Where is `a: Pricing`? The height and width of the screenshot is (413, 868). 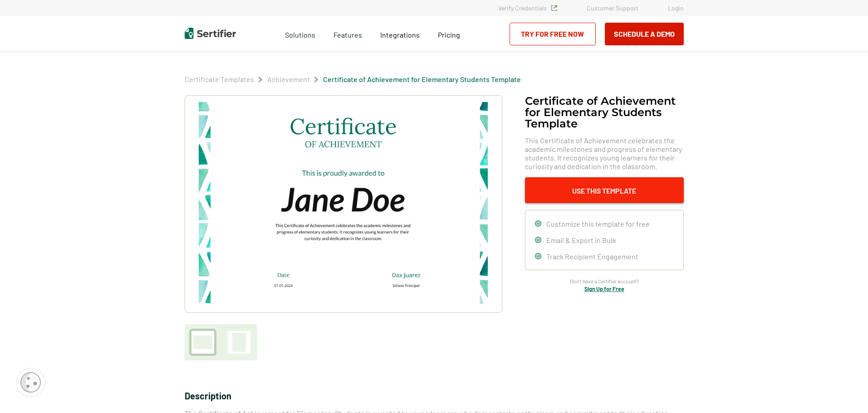 a: Pricing is located at coordinates (449, 33).